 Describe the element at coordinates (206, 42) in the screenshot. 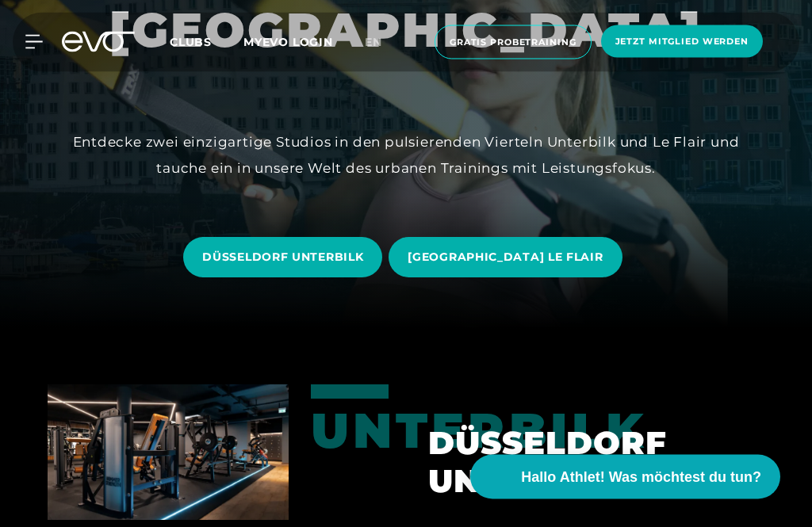

I see `a: Clubs` at that location.